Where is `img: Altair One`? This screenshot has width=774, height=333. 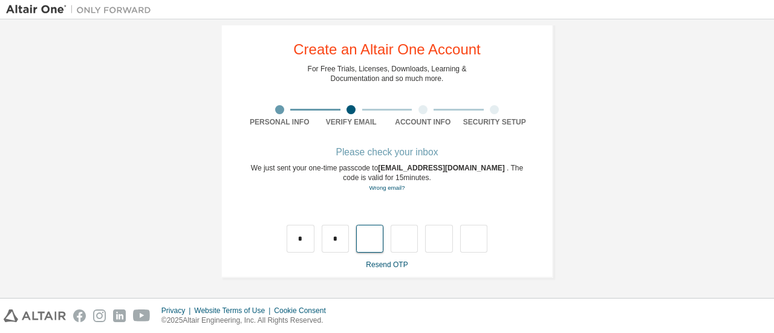
img: Altair One is located at coordinates (82, 10).